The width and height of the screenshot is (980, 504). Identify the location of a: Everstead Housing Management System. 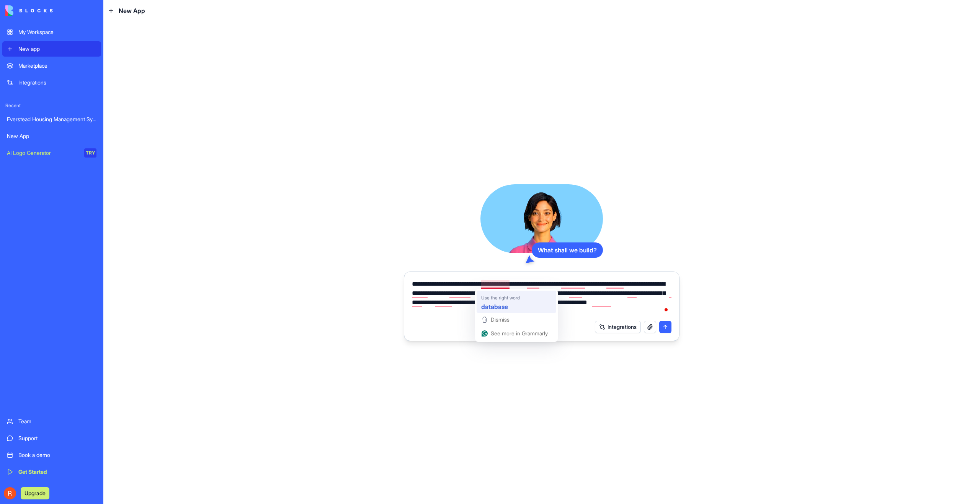
(52, 119).